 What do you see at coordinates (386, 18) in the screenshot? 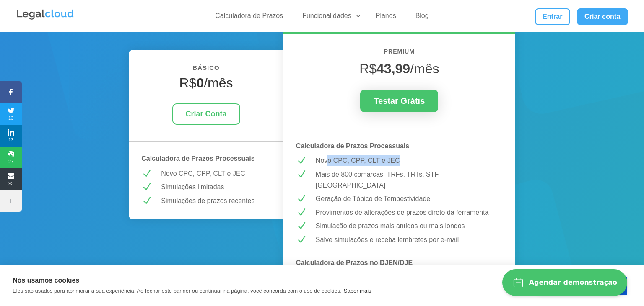
I see `a: Planos` at bounding box center [386, 18].